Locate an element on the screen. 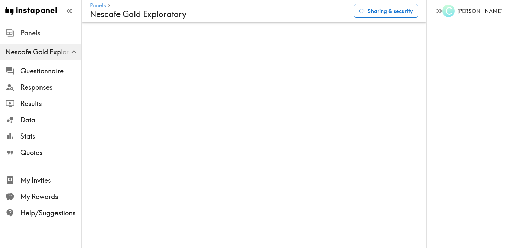  span: Nescafe Gold Exploratory is located at coordinates (43, 52).